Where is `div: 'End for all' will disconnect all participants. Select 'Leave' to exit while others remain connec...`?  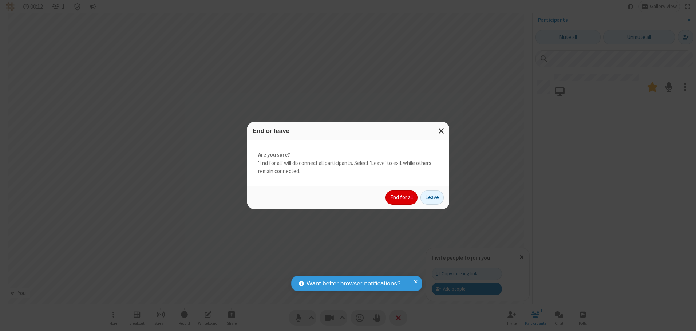
div: 'End for all' will disconnect all participants. Select 'Leave' to exit while others remain connec... is located at coordinates (348, 163).